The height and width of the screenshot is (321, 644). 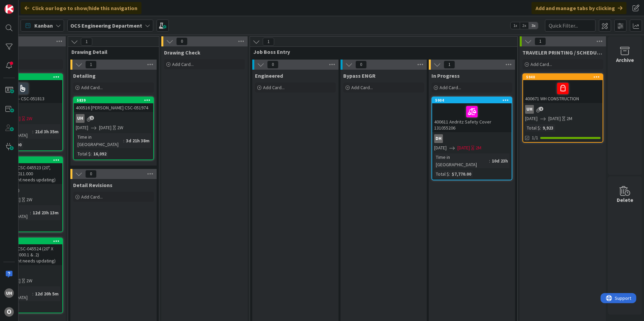 I want to click on span: 3x, so click(x=533, y=25).